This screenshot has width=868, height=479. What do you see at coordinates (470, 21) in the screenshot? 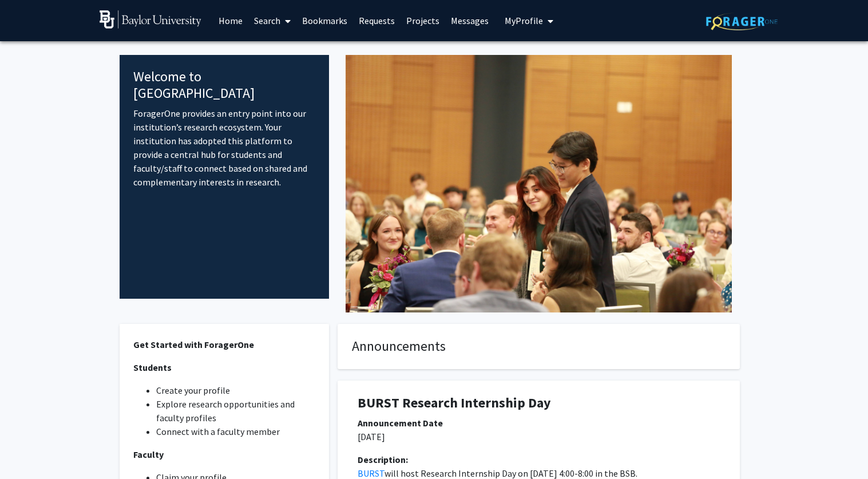
I see `a: Messages` at bounding box center [470, 21].